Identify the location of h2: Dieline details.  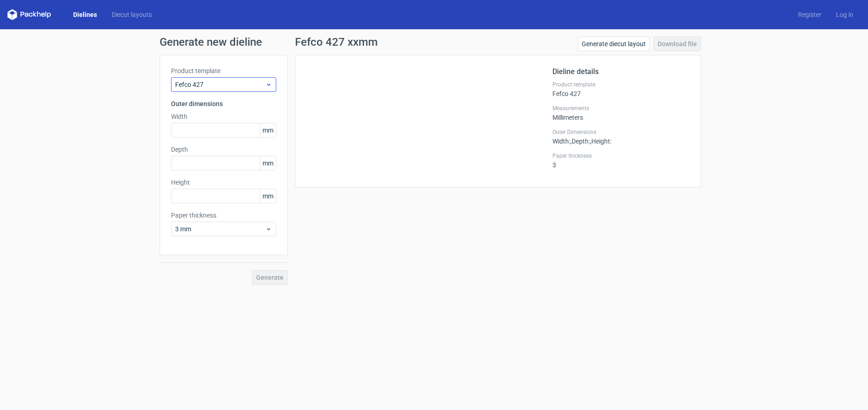
(621, 72).